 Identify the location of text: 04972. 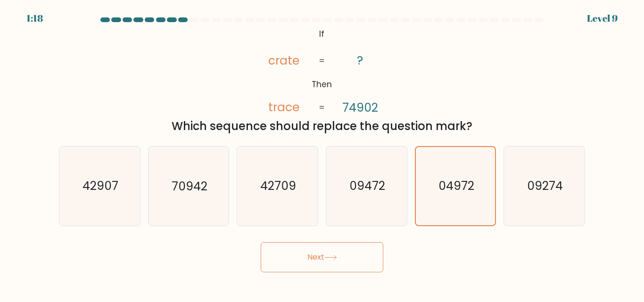
(457, 186).